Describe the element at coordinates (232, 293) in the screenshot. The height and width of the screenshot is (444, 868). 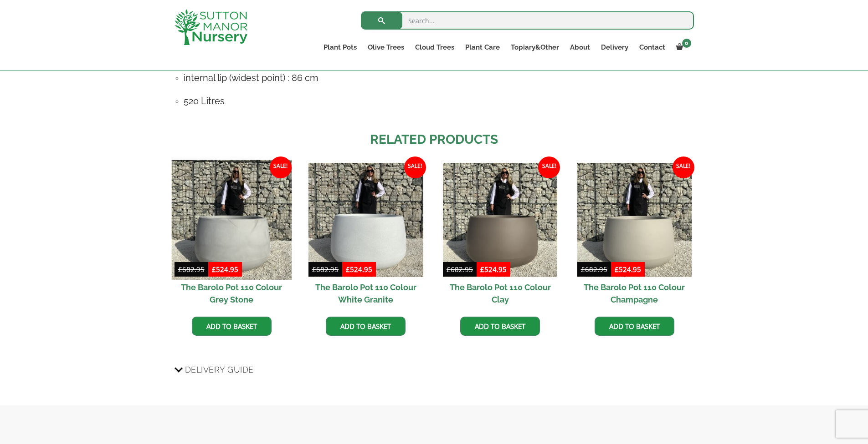
I see `h2: The Barolo Pot 110 Colour Grey Stone` at that location.